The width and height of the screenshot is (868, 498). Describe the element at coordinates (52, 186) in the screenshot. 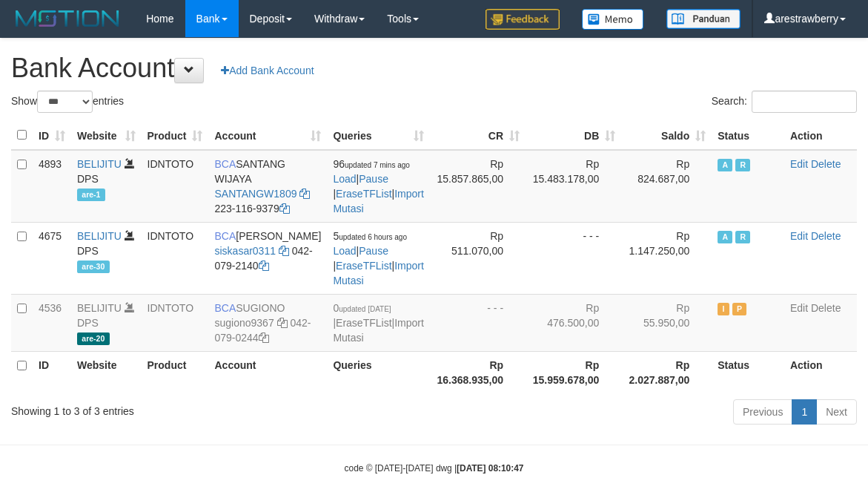

I see `td: 4893` at that location.